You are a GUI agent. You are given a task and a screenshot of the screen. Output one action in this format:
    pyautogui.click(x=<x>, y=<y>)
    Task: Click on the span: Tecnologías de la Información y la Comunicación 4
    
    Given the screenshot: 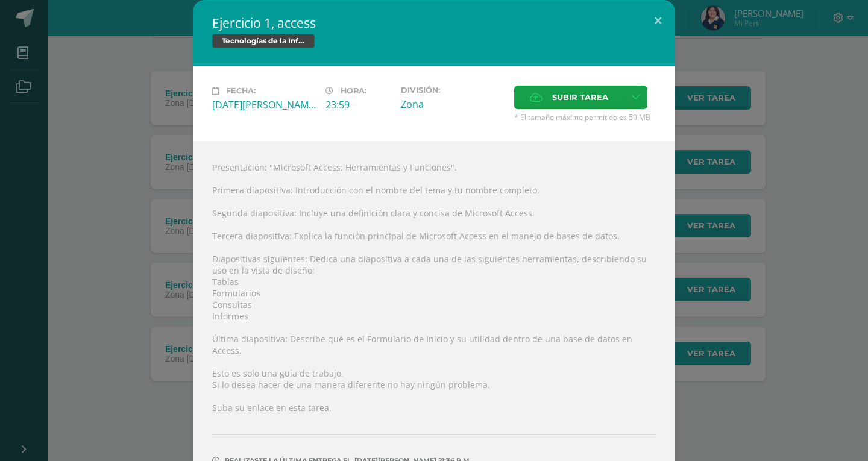 What is the action you would take?
    pyautogui.click(x=263, y=41)
    